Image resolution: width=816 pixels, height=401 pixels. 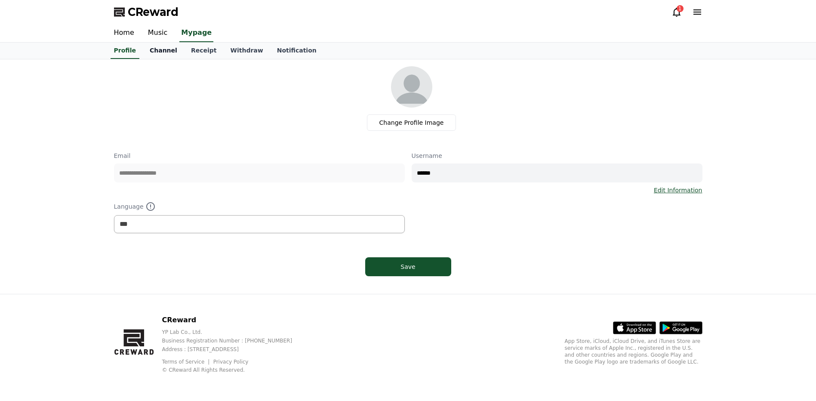 I want to click on a: Edit Information, so click(x=678, y=190).